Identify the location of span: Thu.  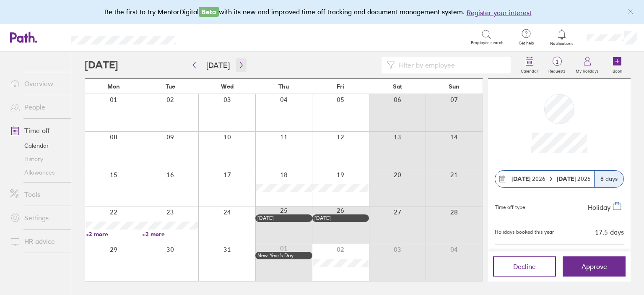
(283, 87).